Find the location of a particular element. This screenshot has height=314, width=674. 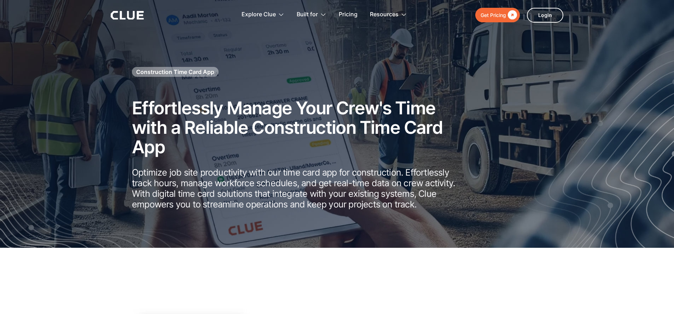

div: Get Pricing is located at coordinates (494, 15).